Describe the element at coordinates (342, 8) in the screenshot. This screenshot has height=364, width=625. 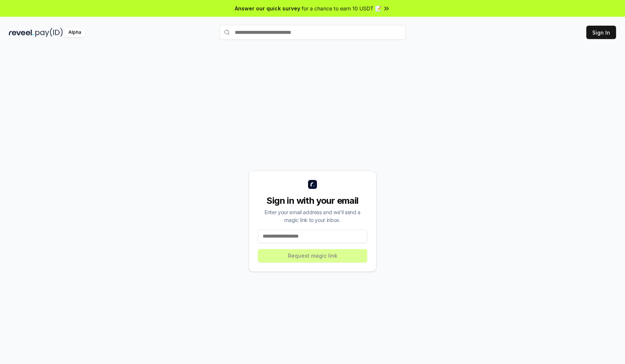
I see `span: for a chance to earn 10 USDT 📝` at that location.